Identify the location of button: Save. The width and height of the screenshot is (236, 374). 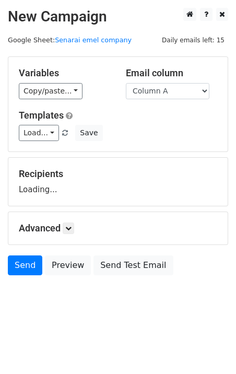
(89, 133).